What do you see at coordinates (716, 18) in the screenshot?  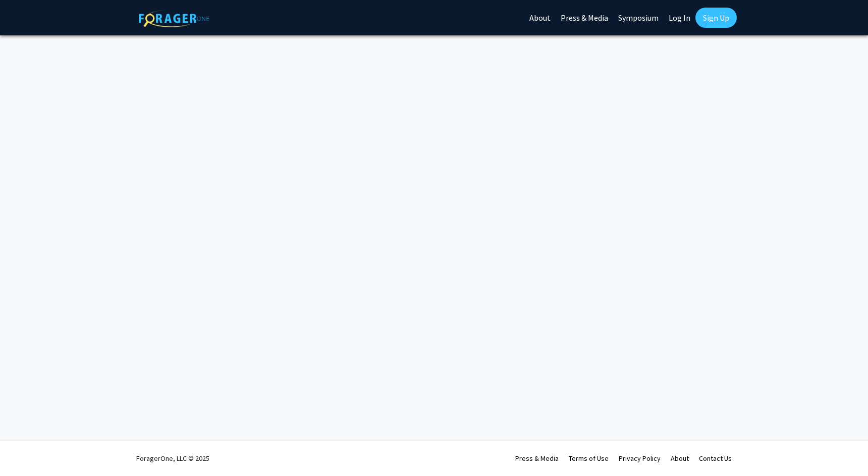 I see `a: Sign Up` at bounding box center [716, 18].